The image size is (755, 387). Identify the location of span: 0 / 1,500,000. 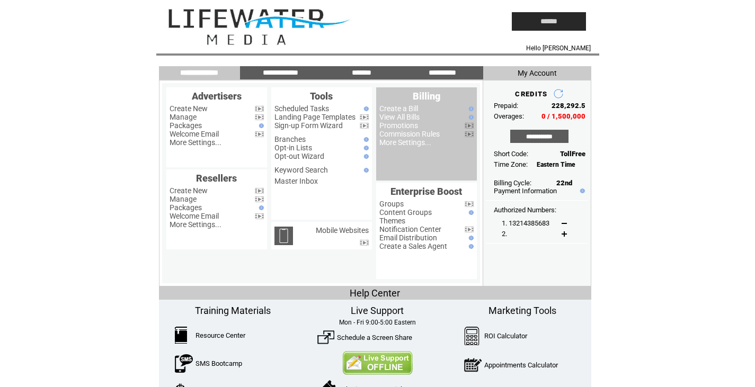
(563, 116).